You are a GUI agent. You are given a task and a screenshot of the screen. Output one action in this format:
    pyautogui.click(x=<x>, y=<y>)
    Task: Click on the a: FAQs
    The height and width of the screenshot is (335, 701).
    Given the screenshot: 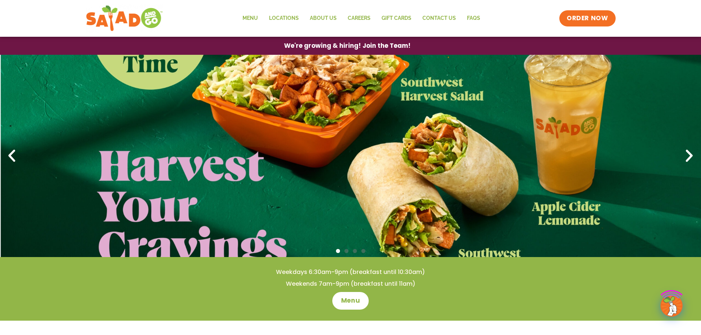 What is the action you would take?
    pyautogui.click(x=474, y=18)
    